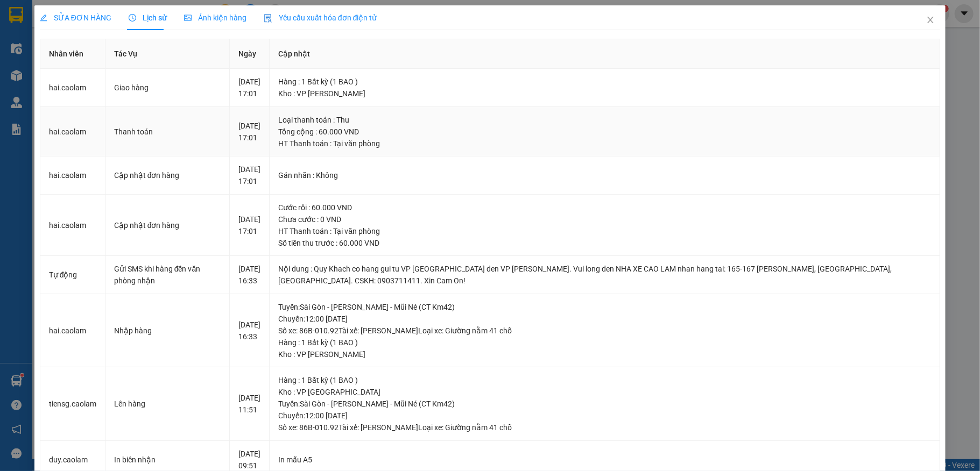  Describe the element at coordinates (75, 18) in the screenshot. I see `span: SỬA ĐƠN HÀNG` at that location.